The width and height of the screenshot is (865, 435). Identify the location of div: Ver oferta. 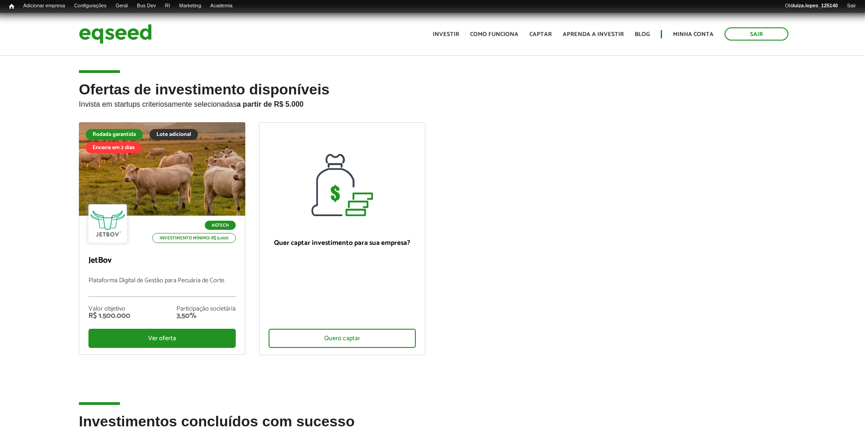
(162, 338).